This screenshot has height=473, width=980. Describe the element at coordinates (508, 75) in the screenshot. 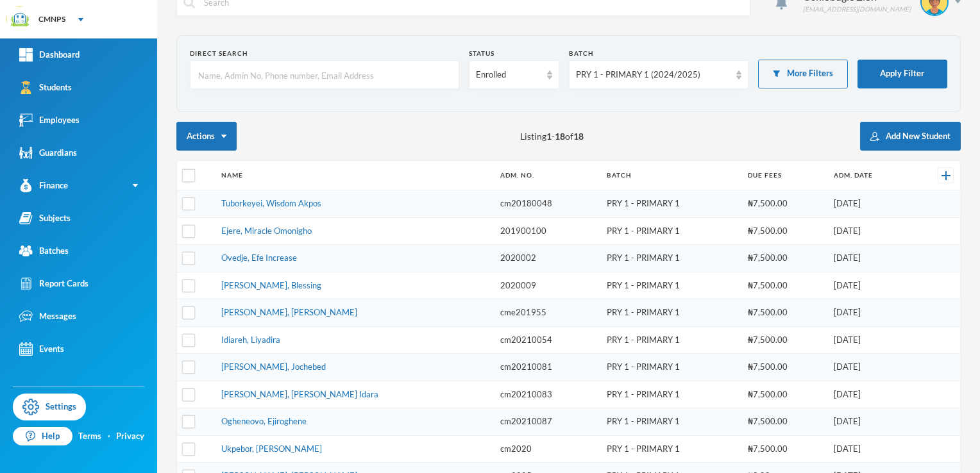

I see `div: Enrolled` at that location.